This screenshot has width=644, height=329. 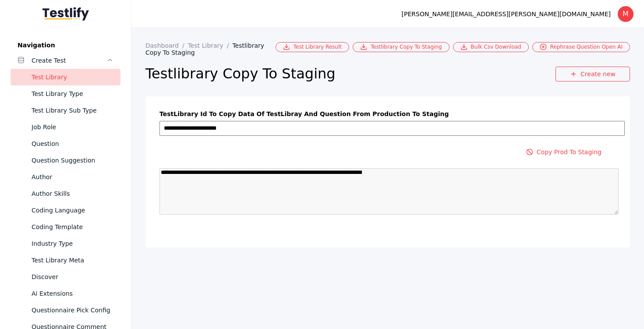 What do you see at coordinates (65, 310) in the screenshot?
I see `a: Questionnaire Pick Config` at bounding box center [65, 310].